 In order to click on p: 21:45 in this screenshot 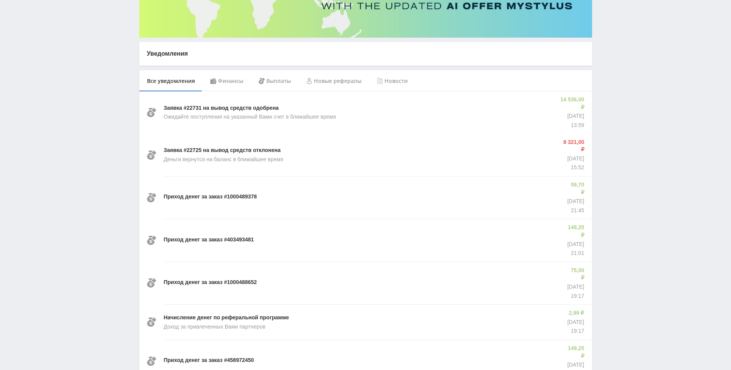, I will do `click(575, 211)`.